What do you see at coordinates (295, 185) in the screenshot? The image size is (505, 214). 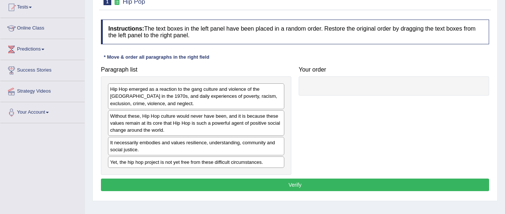 I see `button: Verify` at bounding box center [295, 185].